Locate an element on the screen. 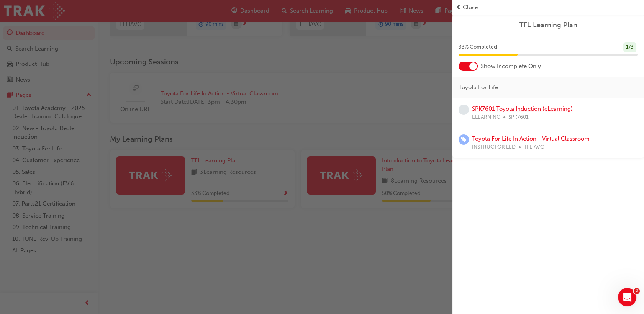 Image resolution: width=644 pixels, height=314 pixels. a: SPK7601 Toyota Induction (eLearning) is located at coordinates (522, 109).